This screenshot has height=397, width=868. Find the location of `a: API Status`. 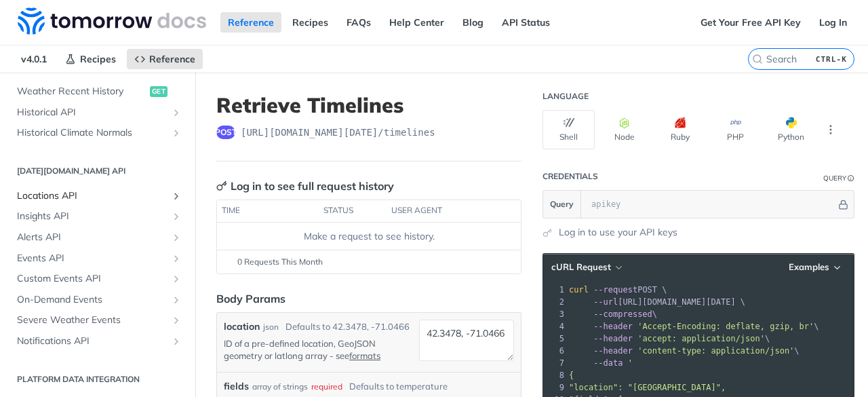

a: API Status is located at coordinates (526, 22).